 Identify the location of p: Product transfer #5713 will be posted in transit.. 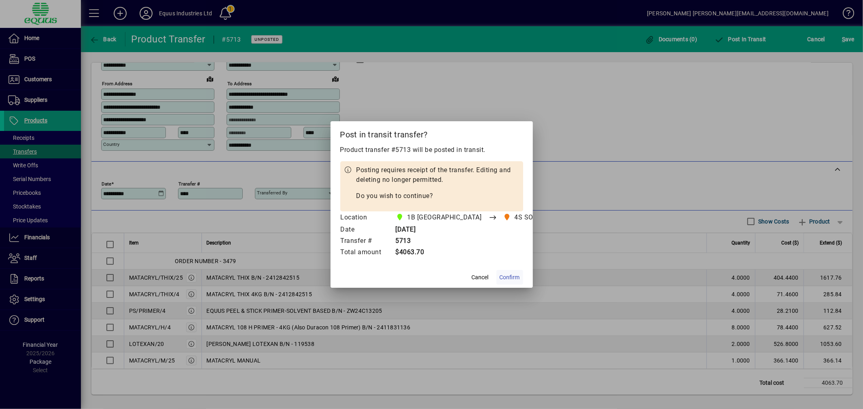
(431, 150).